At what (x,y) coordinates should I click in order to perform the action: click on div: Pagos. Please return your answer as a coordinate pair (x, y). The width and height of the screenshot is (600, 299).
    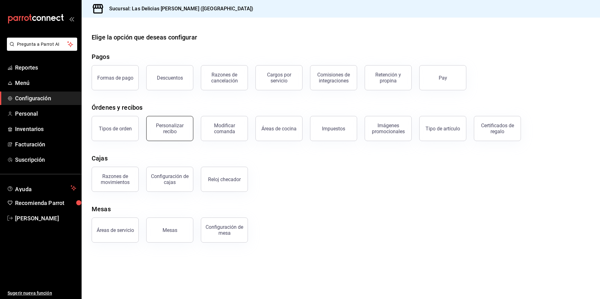
    Looking at the image, I should click on (100, 57).